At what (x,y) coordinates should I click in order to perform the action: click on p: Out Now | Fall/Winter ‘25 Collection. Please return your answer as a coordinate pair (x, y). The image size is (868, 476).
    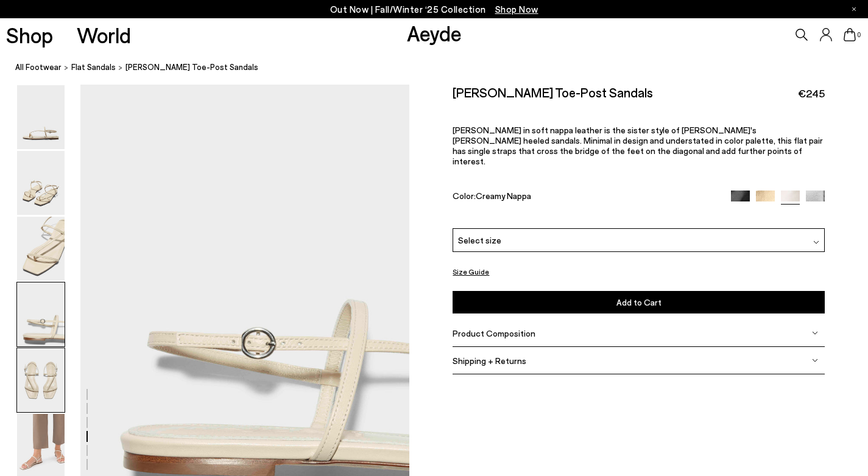
    Looking at the image, I should click on (434, 9).